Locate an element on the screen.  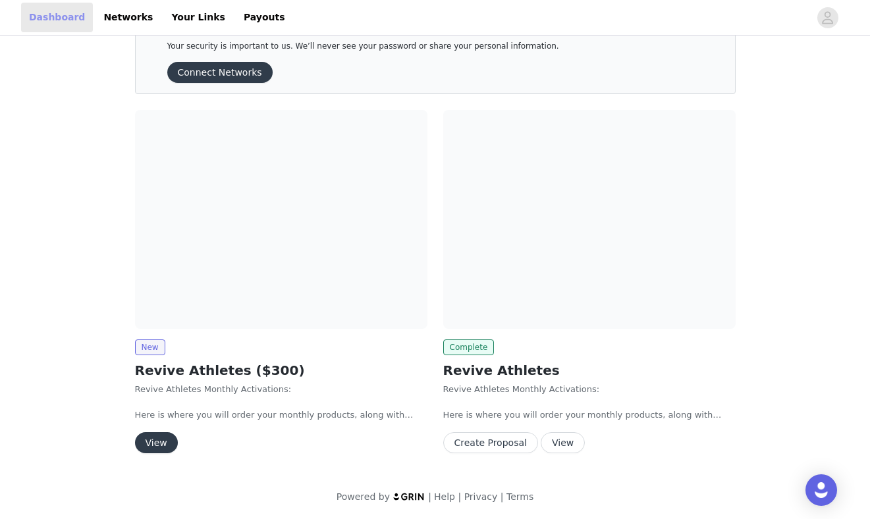
span: Powered by is located at coordinates (363, 497).